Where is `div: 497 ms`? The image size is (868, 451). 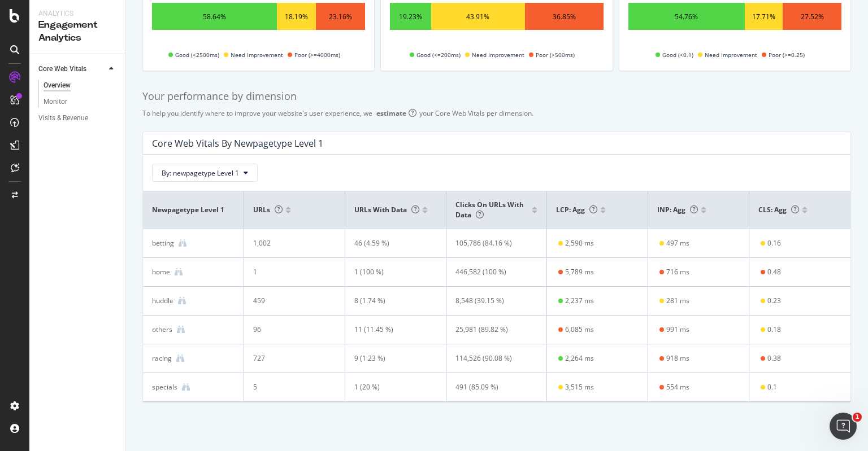
div: 497 ms is located at coordinates (678, 243).